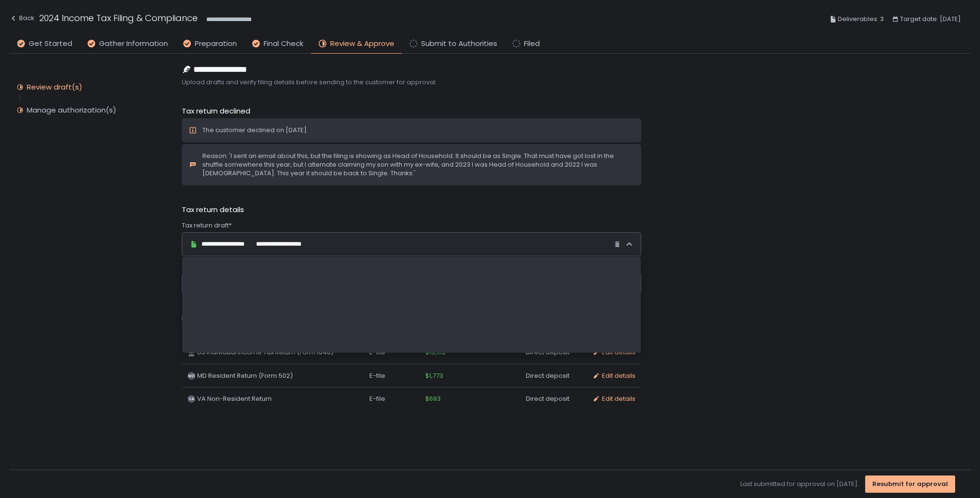  What do you see at coordinates (134, 44) in the screenshot?
I see `span: Gather Information` at bounding box center [134, 44].